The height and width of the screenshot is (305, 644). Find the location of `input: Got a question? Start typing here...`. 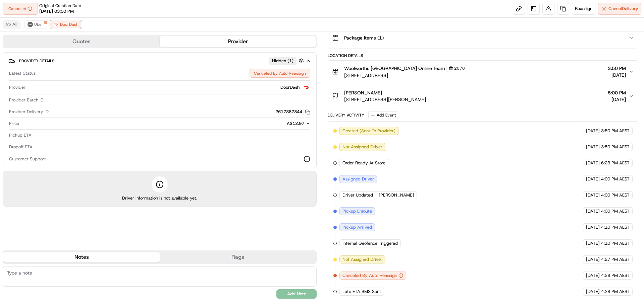

input: Got a question? Start typing here... is located at coordinates (69, 47).